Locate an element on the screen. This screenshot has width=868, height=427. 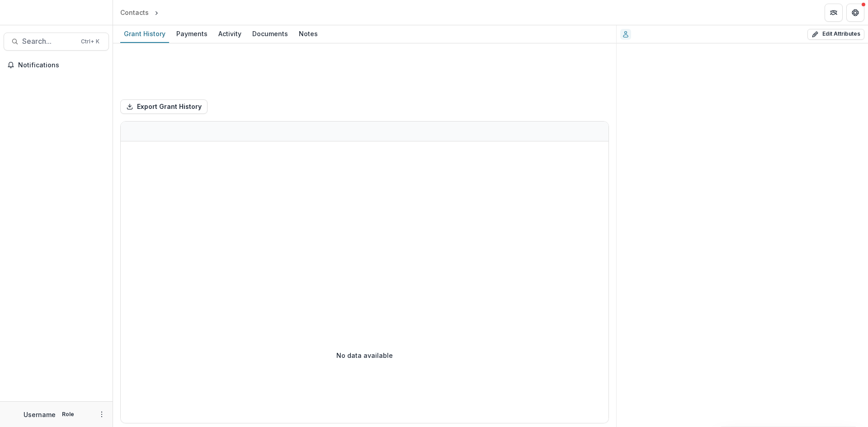
a: Notes is located at coordinates (308, 34).